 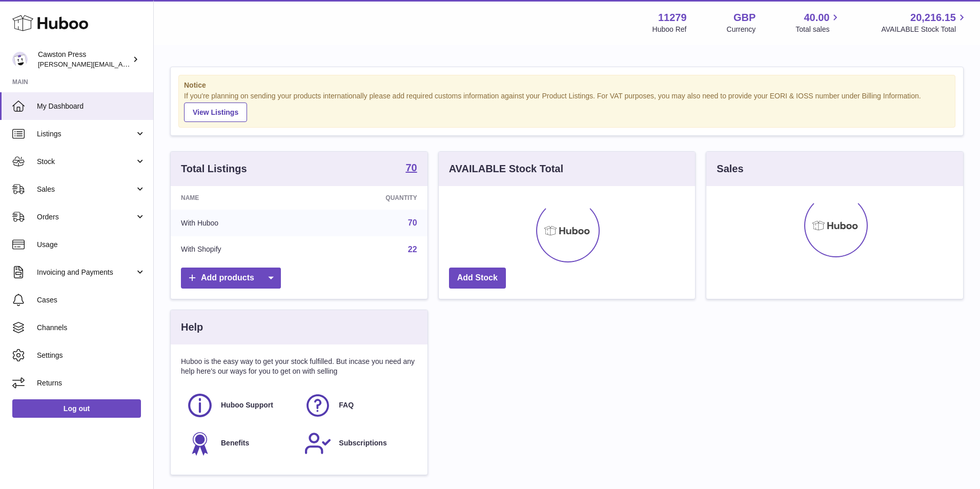 I want to click on div: Cawston Press, so click(x=84, y=59).